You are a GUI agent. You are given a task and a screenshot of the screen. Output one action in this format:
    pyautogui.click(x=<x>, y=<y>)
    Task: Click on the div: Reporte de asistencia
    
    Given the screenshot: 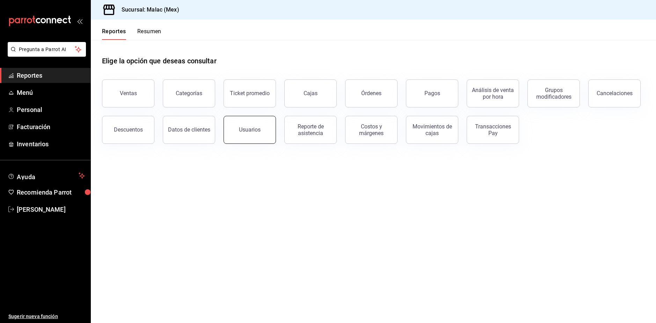 What is the action you would take?
    pyautogui.click(x=311, y=130)
    